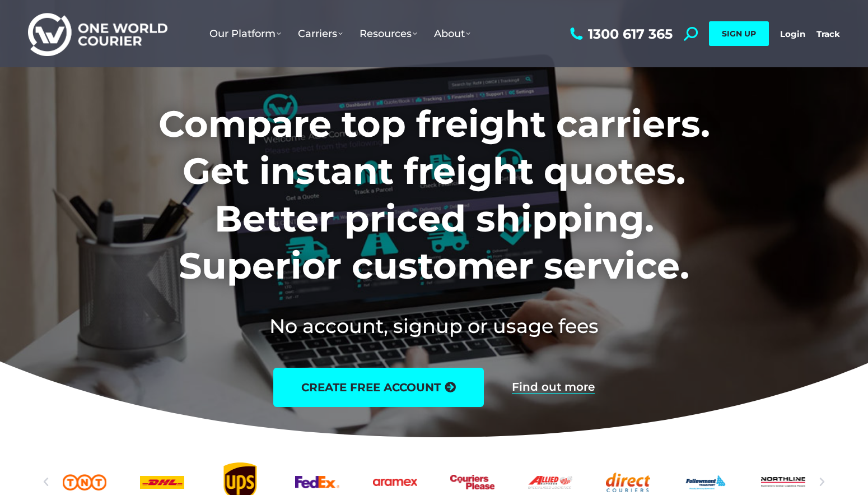 Image resolution: width=868 pixels, height=495 pixels. I want to click on a: Login, so click(793, 33).